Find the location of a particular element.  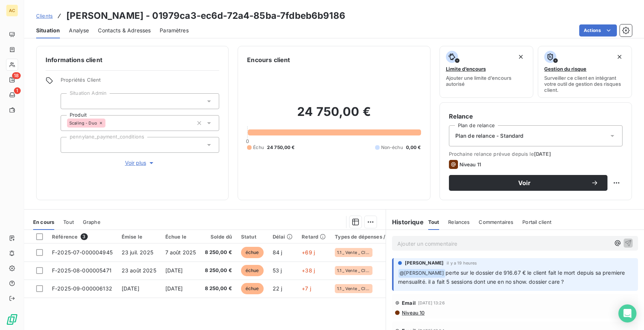

div: Types de dépenses / revenus is located at coordinates (371, 237).